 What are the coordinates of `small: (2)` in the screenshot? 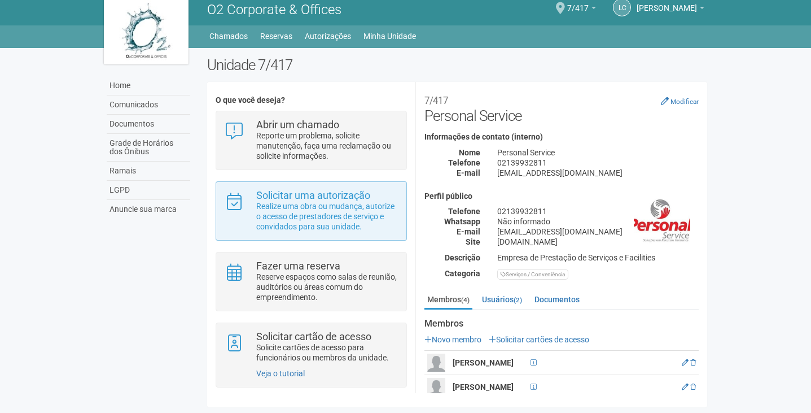 It's located at (518, 300).